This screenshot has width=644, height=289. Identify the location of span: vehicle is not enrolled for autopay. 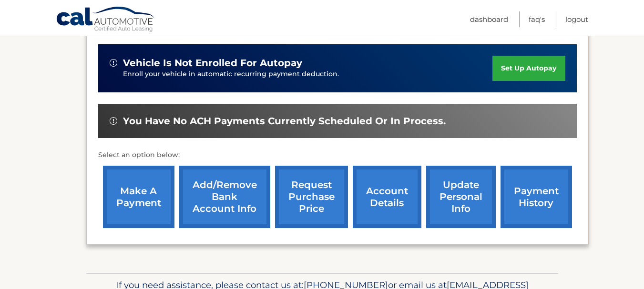
(212, 63).